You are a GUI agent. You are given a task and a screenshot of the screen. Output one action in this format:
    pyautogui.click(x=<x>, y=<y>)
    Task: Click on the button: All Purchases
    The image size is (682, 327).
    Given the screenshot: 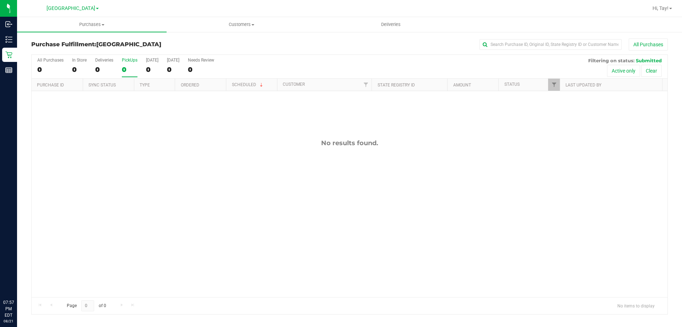 What is the action you would take?
    pyautogui.click(x=648, y=44)
    